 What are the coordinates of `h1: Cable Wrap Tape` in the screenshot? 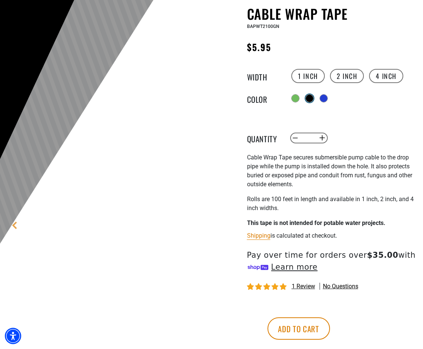 It's located at (332, 14).